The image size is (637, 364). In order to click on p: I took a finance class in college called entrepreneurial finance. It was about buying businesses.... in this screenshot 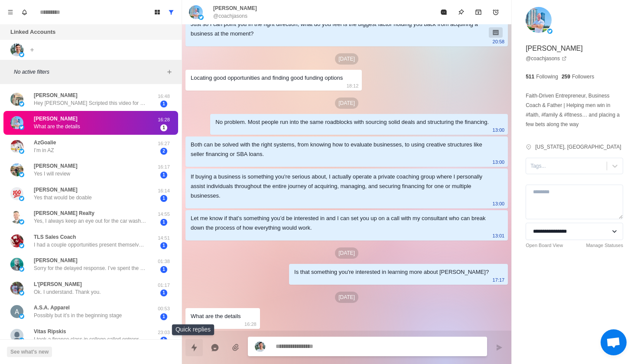, I will do `click(90, 339)`.